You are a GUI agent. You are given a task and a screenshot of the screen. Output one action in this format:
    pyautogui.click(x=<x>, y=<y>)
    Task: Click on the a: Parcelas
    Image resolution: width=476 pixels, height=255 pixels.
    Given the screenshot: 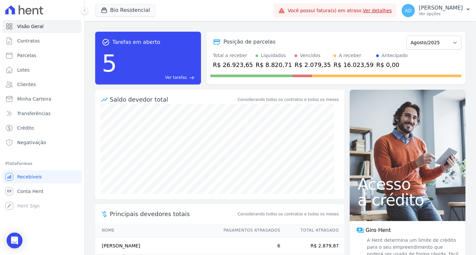 What is the action you would take?
    pyautogui.click(x=42, y=56)
    